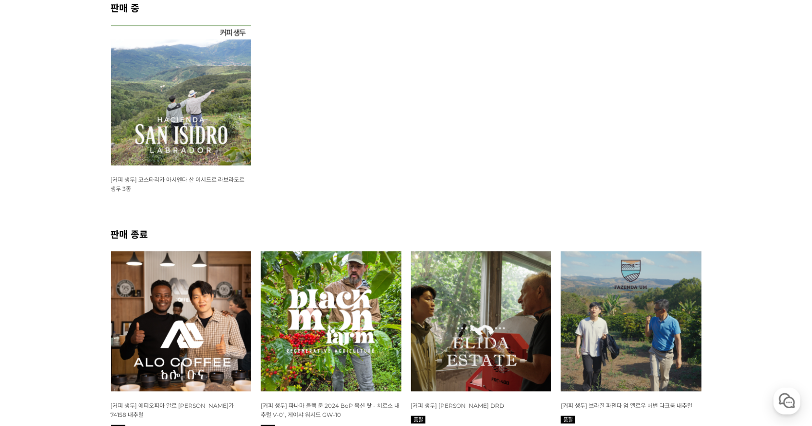  I want to click on img: 파나마 파젠다 엄 옐로우 버번 다크 룸 내추럴, so click(631, 322).